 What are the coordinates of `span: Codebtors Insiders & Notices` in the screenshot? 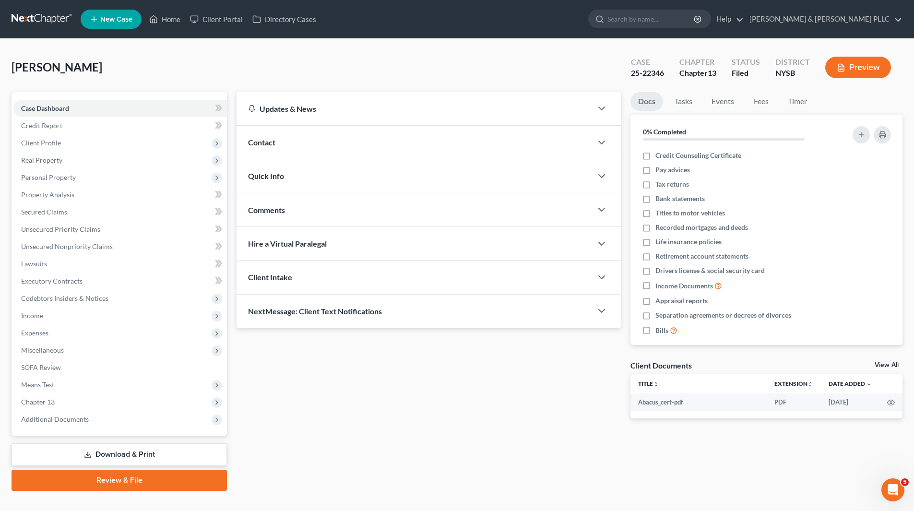 It's located at (65, 298).